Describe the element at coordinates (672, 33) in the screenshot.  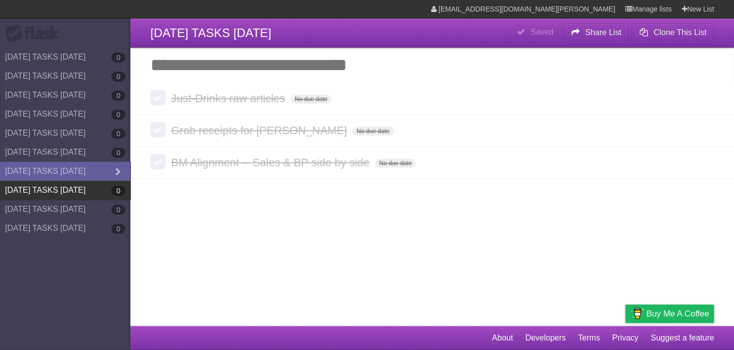
I see `button: Clone This List` at that location.